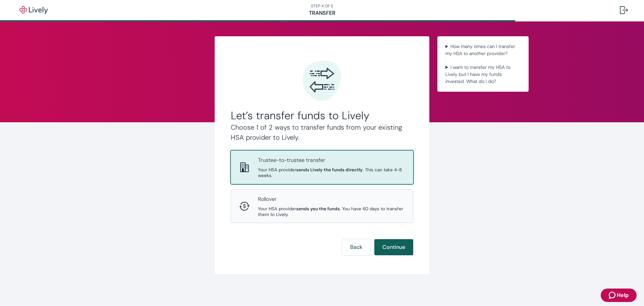 The image size is (644, 306). I want to click on p: Rollover, so click(331, 199).